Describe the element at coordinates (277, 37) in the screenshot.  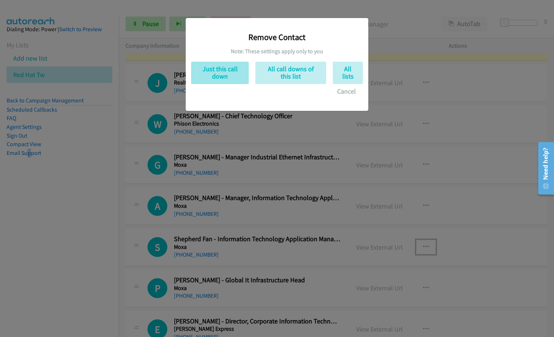
I see `h3: Remove Contact` at that location.